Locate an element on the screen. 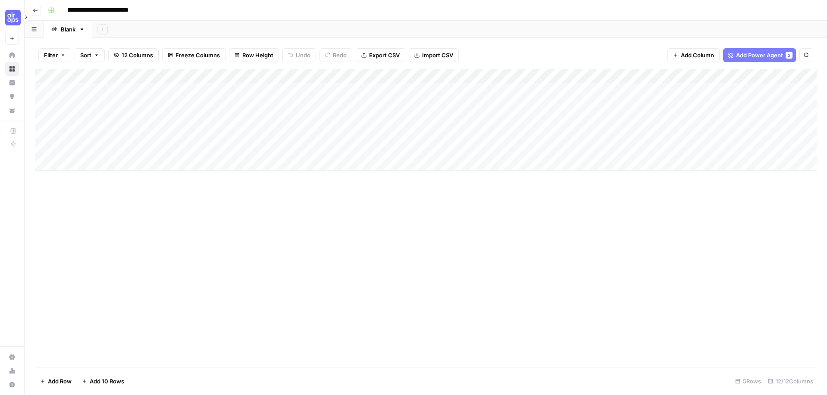  a: Home is located at coordinates (12, 55).